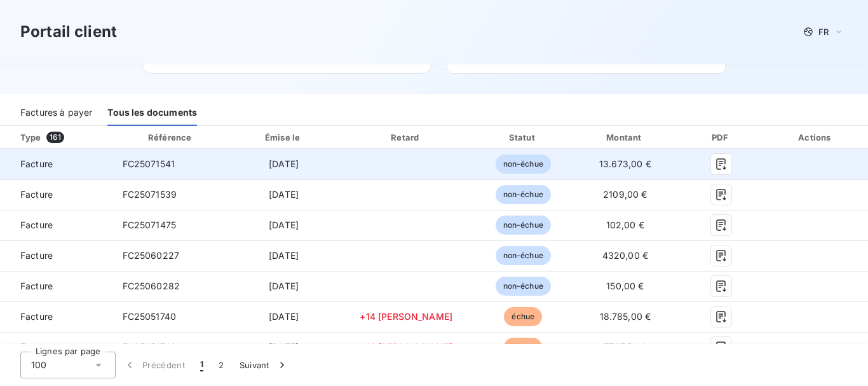 The width and height of the screenshot is (868, 386). What do you see at coordinates (721, 137) in the screenshot?
I see `div: PDF` at bounding box center [721, 137].